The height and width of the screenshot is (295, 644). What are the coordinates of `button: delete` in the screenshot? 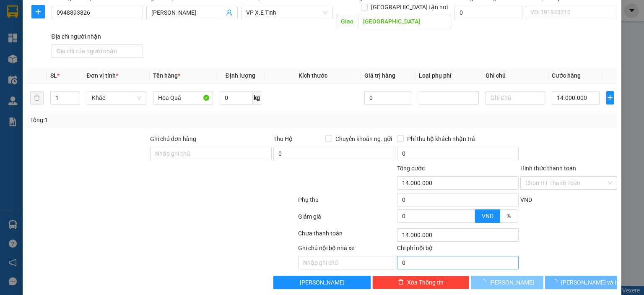 It's located at (37, 98).